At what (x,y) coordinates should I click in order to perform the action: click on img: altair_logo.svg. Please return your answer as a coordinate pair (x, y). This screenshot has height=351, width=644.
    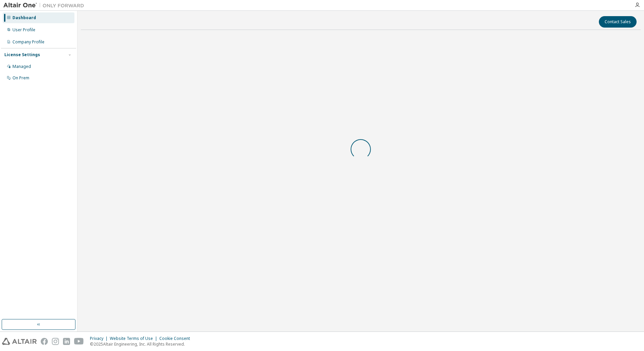
    Looking at the image, I should click on (19, 341).